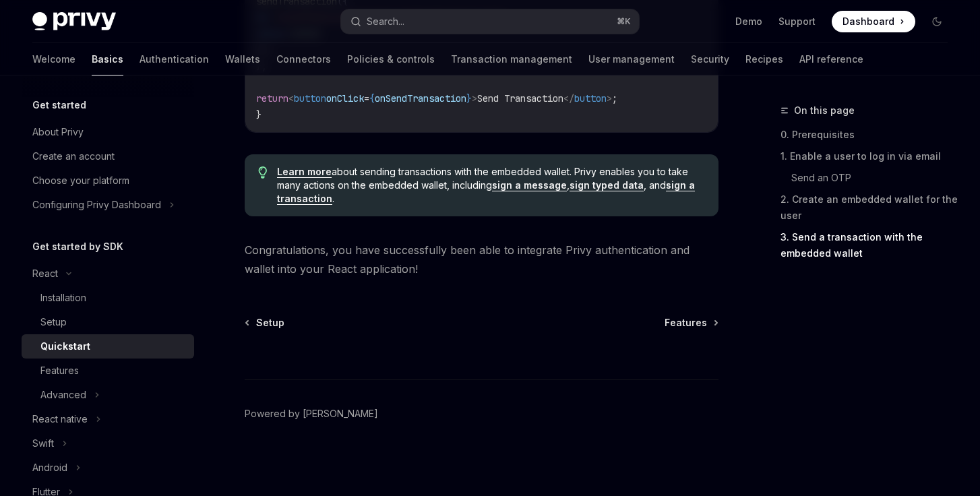 This screenshot has height=496, width=980. What do you see at coordinates (873, 21) in the screenshot?
I see `a: Dashboard` at bounding box center [873, 21].